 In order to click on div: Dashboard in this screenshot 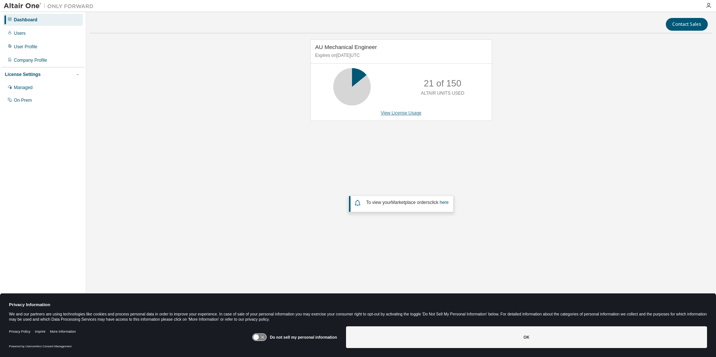, I will do `click(25, 20)`.